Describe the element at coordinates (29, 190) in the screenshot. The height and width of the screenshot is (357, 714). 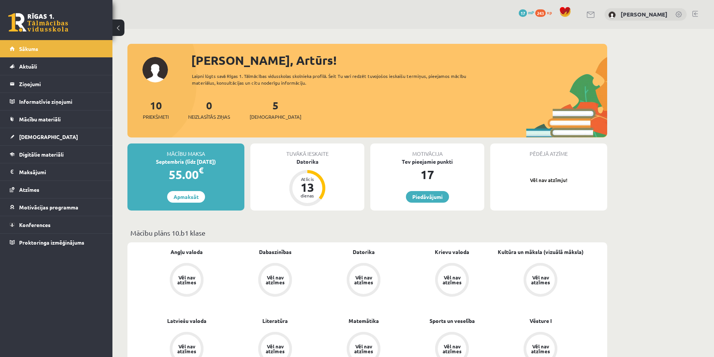
I see `span: Atzīmes` at that location.